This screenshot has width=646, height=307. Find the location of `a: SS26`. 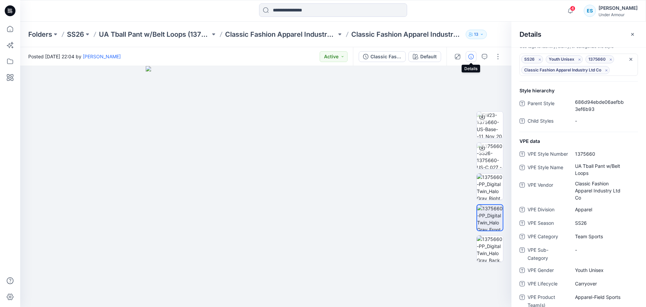

a: SS26 is located at coordinates (75, 34).